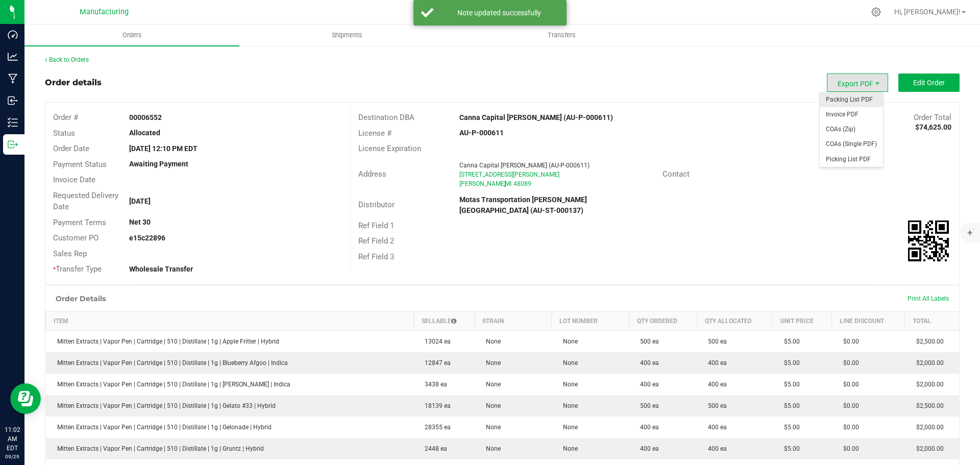 The image size is (980, 465). What do you see at coordinates (372, 174) in the screenshot?
I see `span: Address` at bounding box center [372, 174].